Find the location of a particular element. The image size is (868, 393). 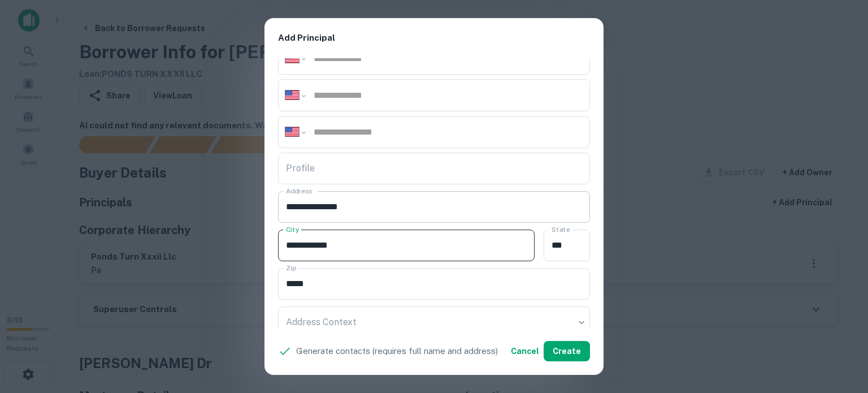

p: Generate contacts (requires full name and address) is located at coordinates (397, 352).